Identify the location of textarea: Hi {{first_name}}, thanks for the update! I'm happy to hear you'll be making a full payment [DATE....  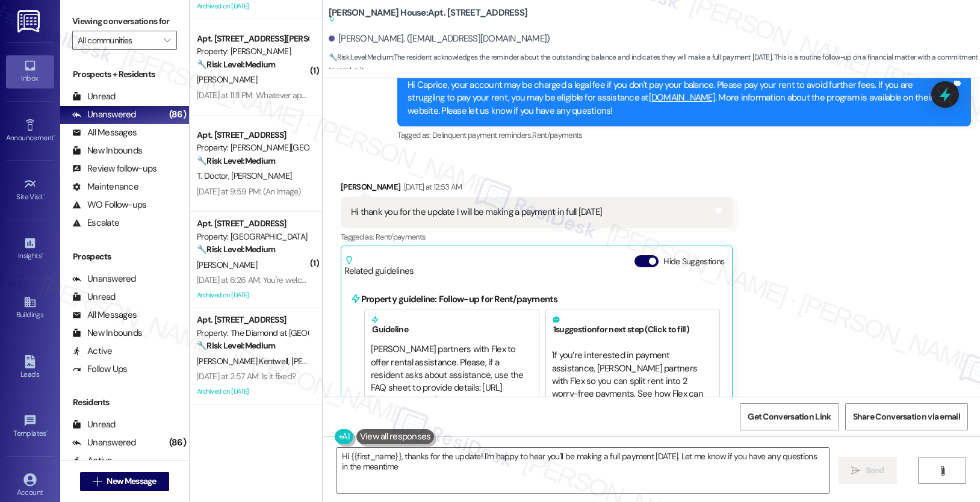
(583, 470).